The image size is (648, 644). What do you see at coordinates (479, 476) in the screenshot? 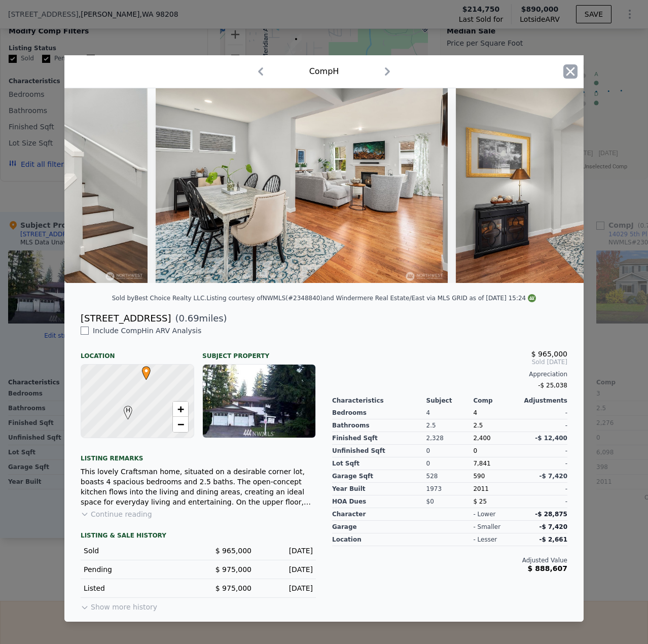
I see `span: 590` at bounding box center [479, 476].